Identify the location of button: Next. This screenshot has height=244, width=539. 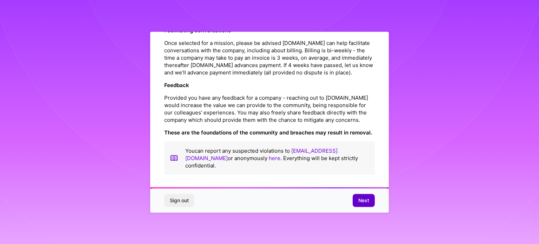
(363, 200).